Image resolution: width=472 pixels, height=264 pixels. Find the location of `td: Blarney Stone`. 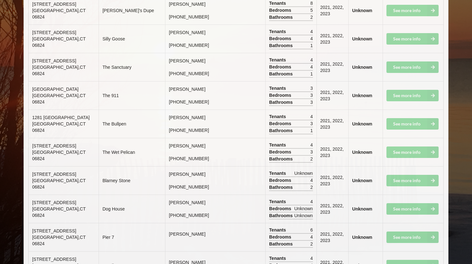

td: Blarney Stone is located at coordinates (132, 180).